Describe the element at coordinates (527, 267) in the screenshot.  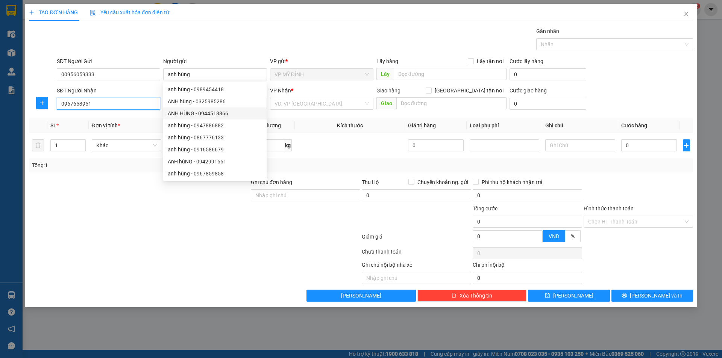
I see `div: Chi phí nội bộ` at that location.